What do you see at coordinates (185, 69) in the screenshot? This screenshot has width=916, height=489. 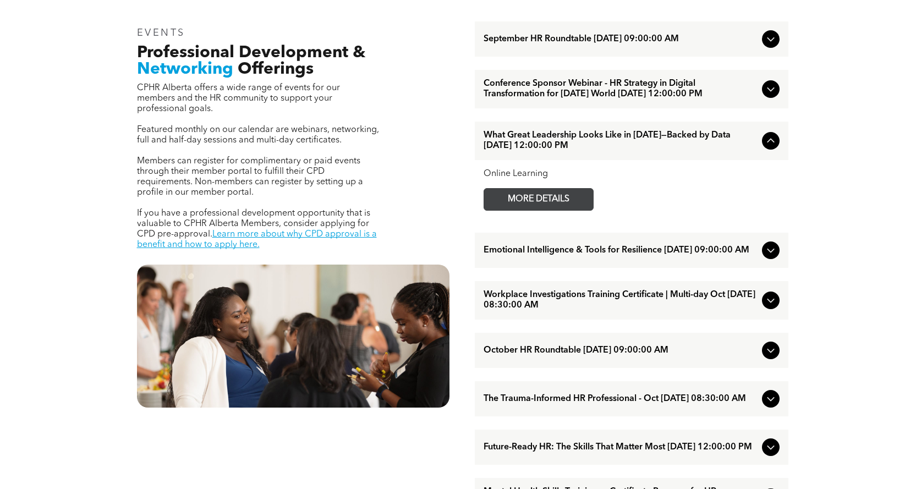 I see `span: Networking` at bounding box center [185, 69].